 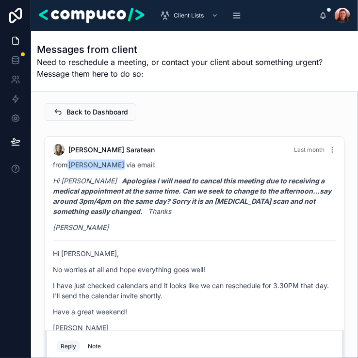 I want to click on em: Apologies I will need to cancel this meeting due to receiving a medical appointment at the same t..., so click(x=192, y=196).